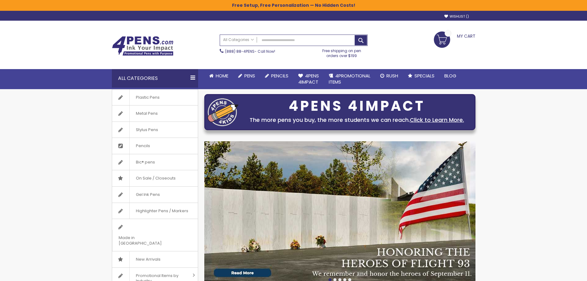 The width and height of the screenshot is (587, 281). What do you see at coordinates (148, 259) in the screenshot?
I see `span: New Arrivals` at bounding box center [148, 259].